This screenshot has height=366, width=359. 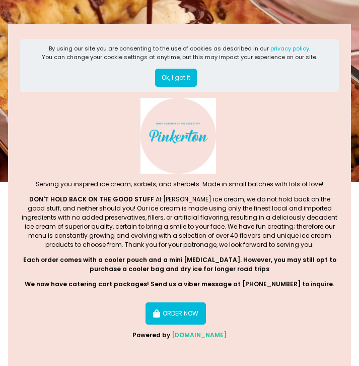 I want to click on div: Serving you inspired ice cream, sorbets, and sherbets. Made in small batches with lots of love!, so click(x=179, y=184).